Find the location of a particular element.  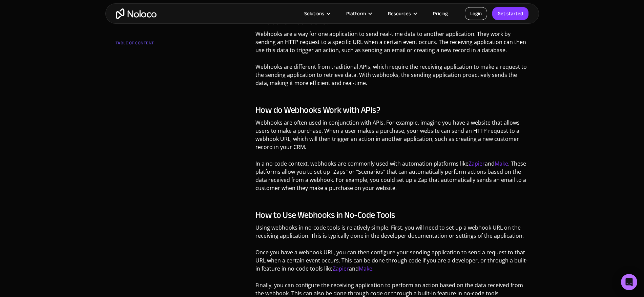

a: Login is located at coordinates (476, 13).